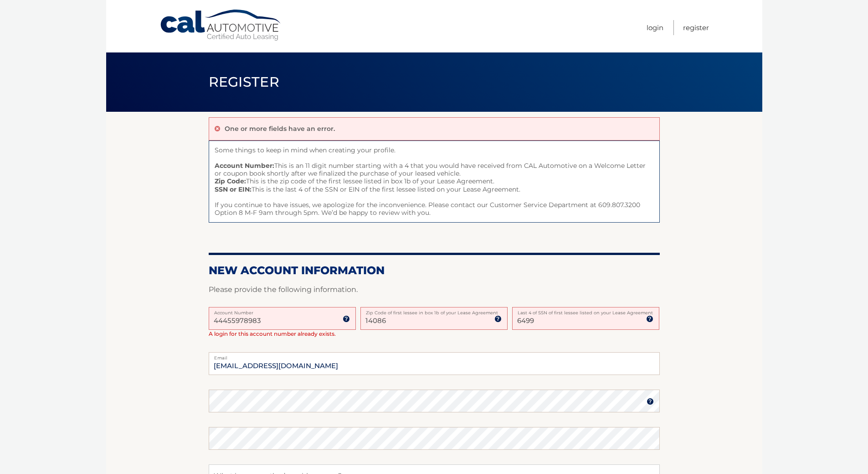 Image resolution: width=868 pixels, height=474 pixels. I want to click on strong: Zip Code:, so click(230, 181).